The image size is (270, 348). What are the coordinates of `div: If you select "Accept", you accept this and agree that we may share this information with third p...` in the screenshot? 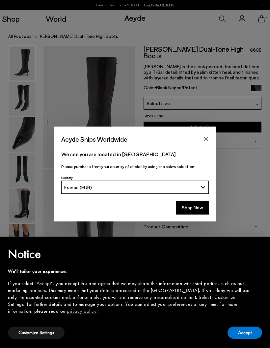 It's located at (130, 297).